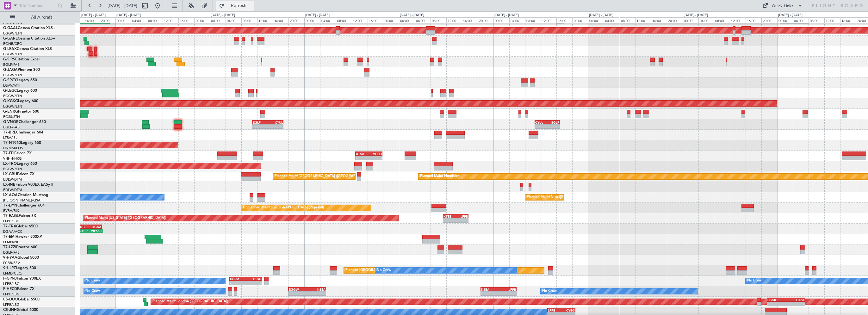 Image resolution: width=868 pixels, height=315 pixels. I want to click on div: DGAA, so click(94, 227).